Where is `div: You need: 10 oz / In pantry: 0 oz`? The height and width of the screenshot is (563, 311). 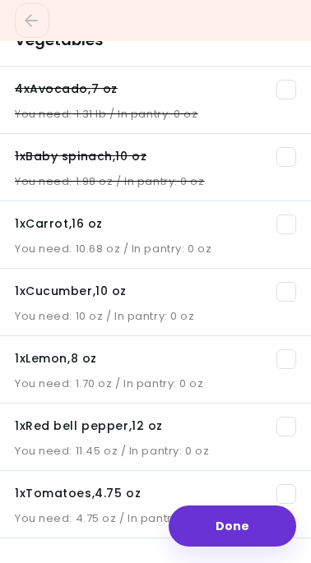 div: You need: 10 oz / In pantry: 0 oz is located at coordinates (155, 312).